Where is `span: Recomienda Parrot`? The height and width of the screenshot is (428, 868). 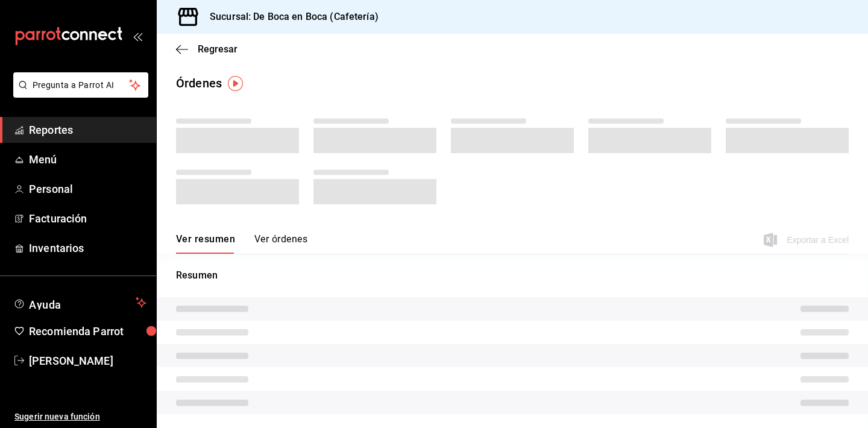
span: Recomienda Parrot is located at coordinates (87, 331).